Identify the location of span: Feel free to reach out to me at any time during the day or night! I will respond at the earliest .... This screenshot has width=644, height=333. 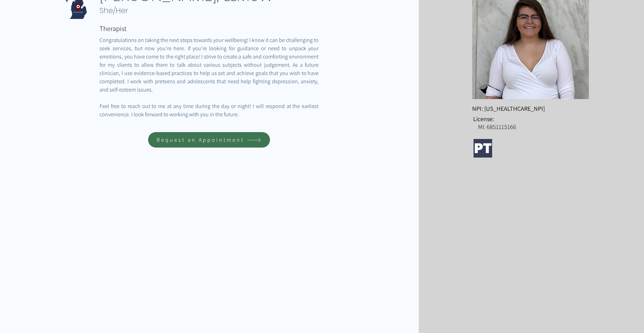
(210, 110).